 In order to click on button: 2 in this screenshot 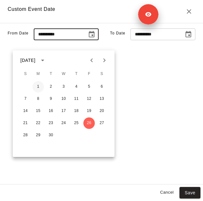, I will do `click(51, 87)`.